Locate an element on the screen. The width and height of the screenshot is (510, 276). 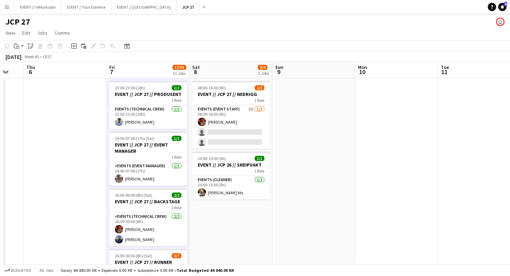
span: 2/2 is located at coordinates (176, 195).